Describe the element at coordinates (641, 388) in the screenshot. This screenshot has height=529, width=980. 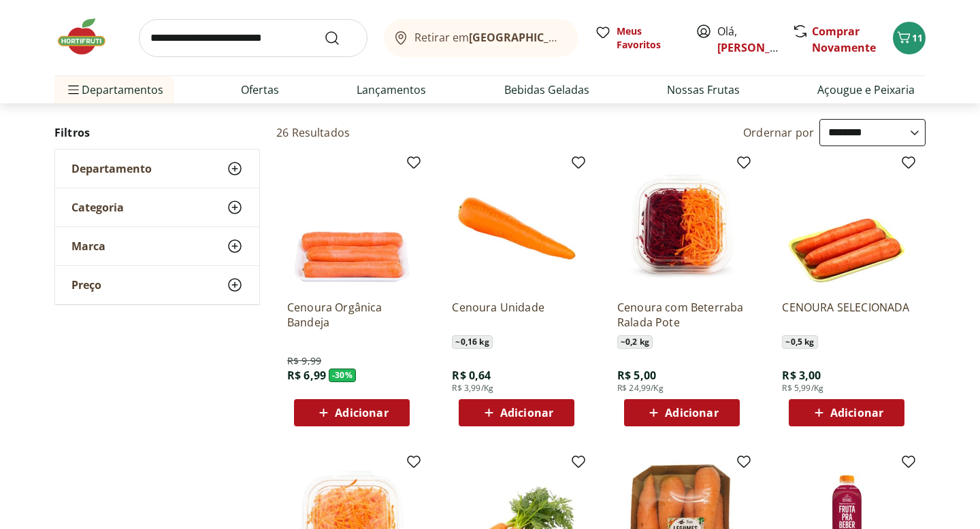
I see `span: R$ 24,99/Kg` at that location.